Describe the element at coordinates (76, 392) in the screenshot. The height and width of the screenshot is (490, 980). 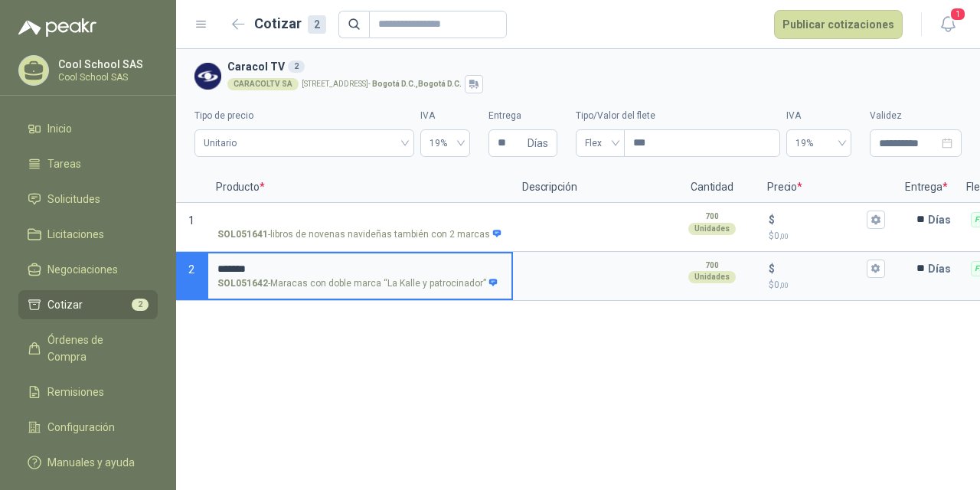
I see `span: Remisiones` at that location.